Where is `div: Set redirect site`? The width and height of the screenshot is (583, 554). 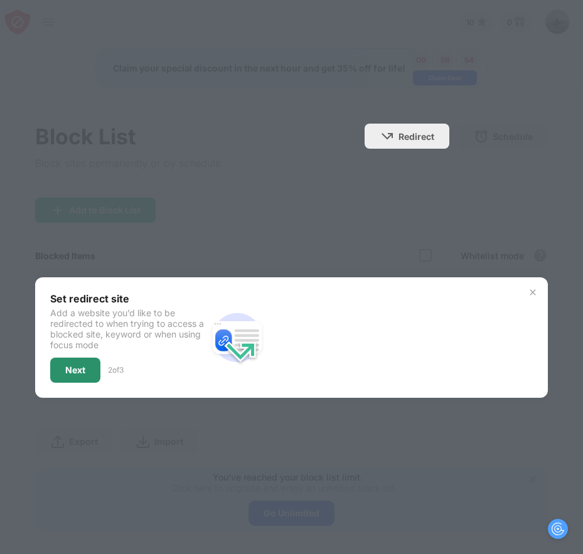
div: Set redirect site is located at coordinates (129, 299).